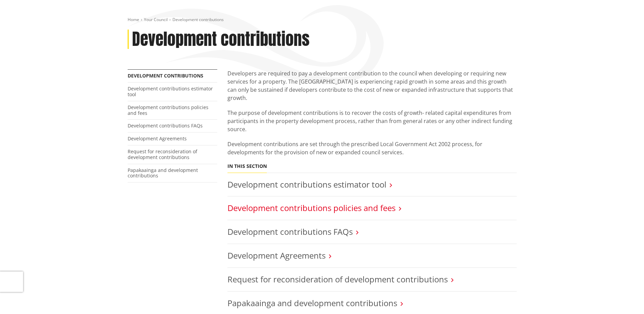 This screenshot has width=644, height=314. Describe the element at coordinates (165, 75) in the screenshot. I see `a: Development contributions` at that location.